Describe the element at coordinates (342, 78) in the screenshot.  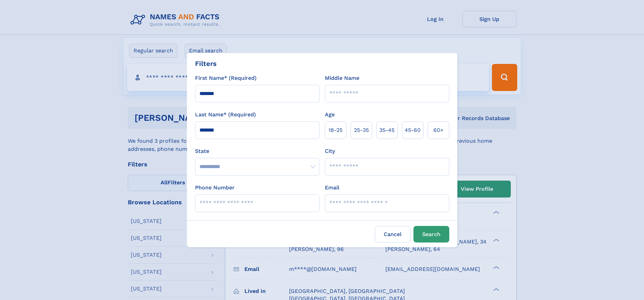
I see `label: Middle Name` at that location.